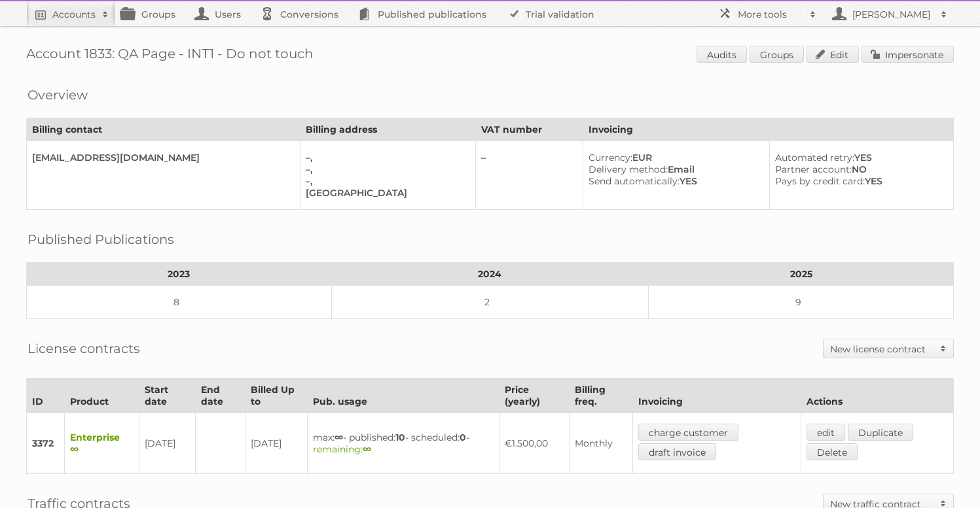  Describe the element at coordinates (533, 396) in the screenshot. I see `th: Price (yearly)` at that location.